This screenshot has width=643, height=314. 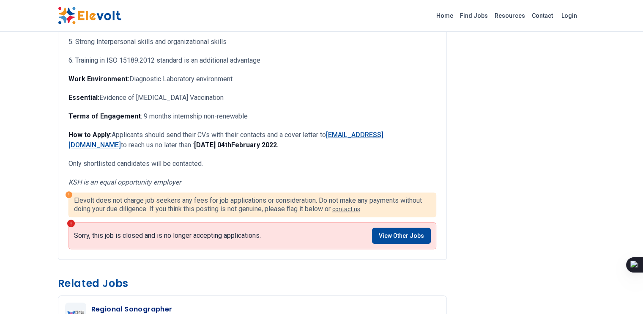 What do you see at coordinates (569, 16) in the screenshot?
I see `a: Login` at bounding box center [569, 16].